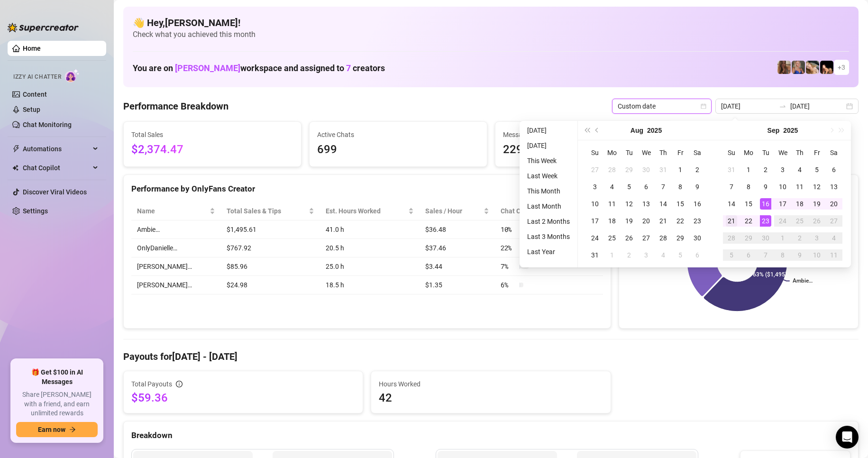 This screenshot has height=458, width=868. I want to click on button: Previous month (PageUp), so click(597, 131).